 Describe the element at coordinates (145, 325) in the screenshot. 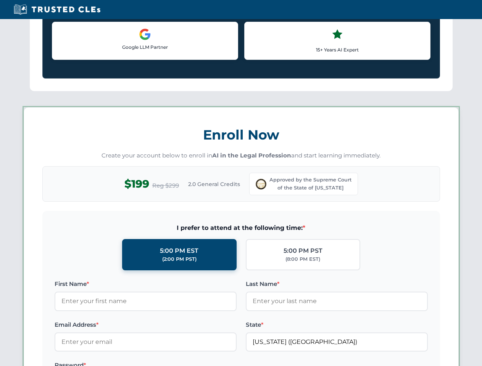

I see `label: Email Address` at that location.